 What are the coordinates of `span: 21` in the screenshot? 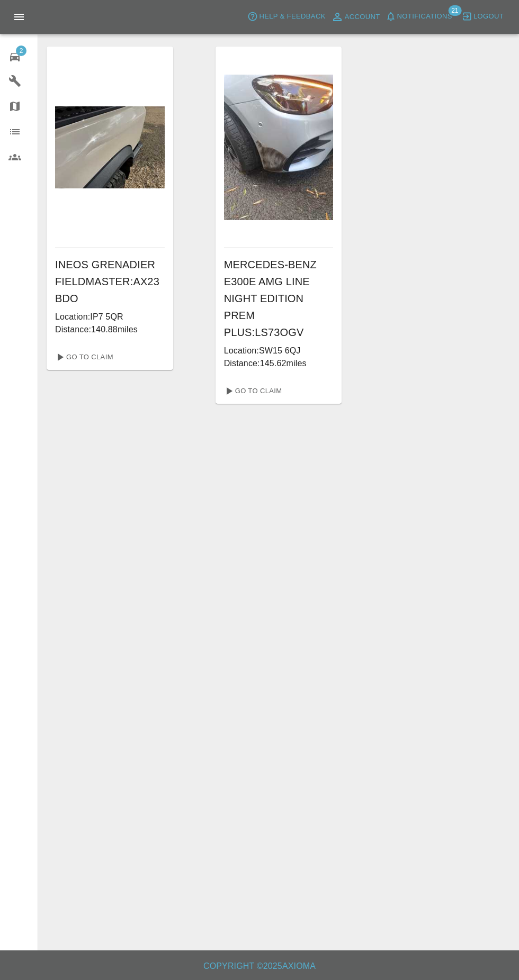 It's located at (454, 11).